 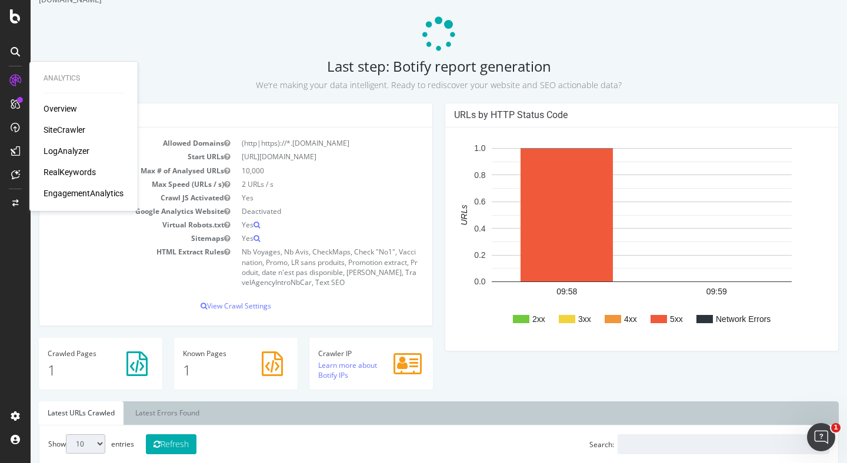 I want to click on input: Search:, so click(x=693, y=445).